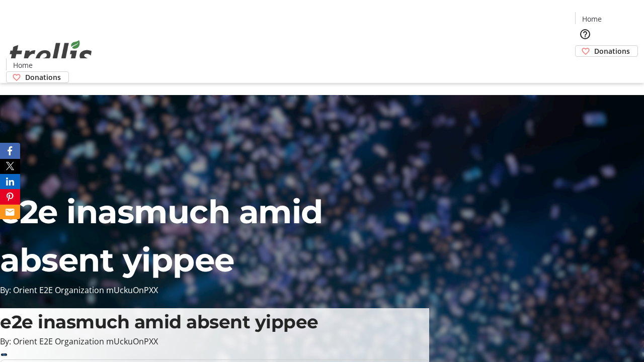  Describe the element at coordinates (51, 54) in the screenshot. I see `img: Orient E2E Organization mUckuOnPXX's Logo` at that location.